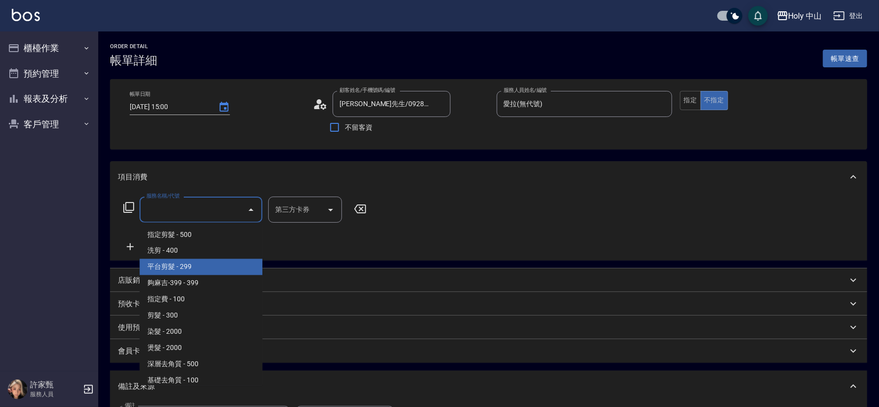 This screenshot has width=879, height=407. Describe the element at coordinates (488, 386) in the screenshot. I see `div: 備註及來源` at that location.